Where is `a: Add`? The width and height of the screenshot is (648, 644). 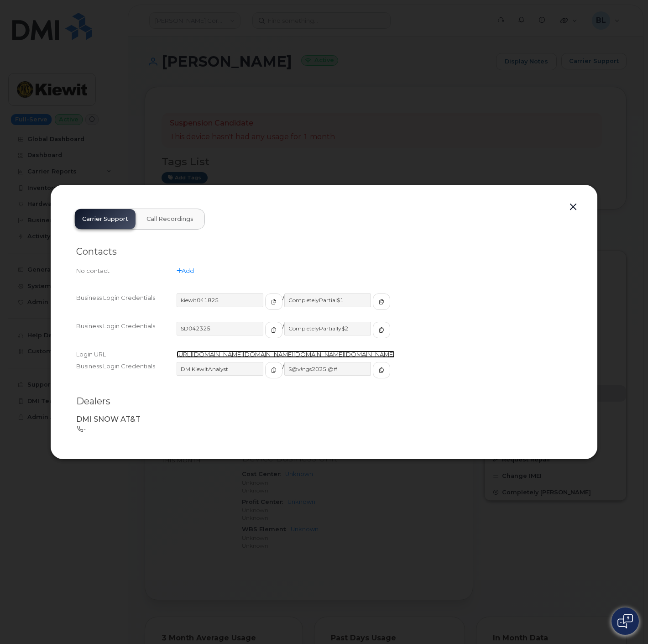
a: Add is located at coordinates (185, 271).